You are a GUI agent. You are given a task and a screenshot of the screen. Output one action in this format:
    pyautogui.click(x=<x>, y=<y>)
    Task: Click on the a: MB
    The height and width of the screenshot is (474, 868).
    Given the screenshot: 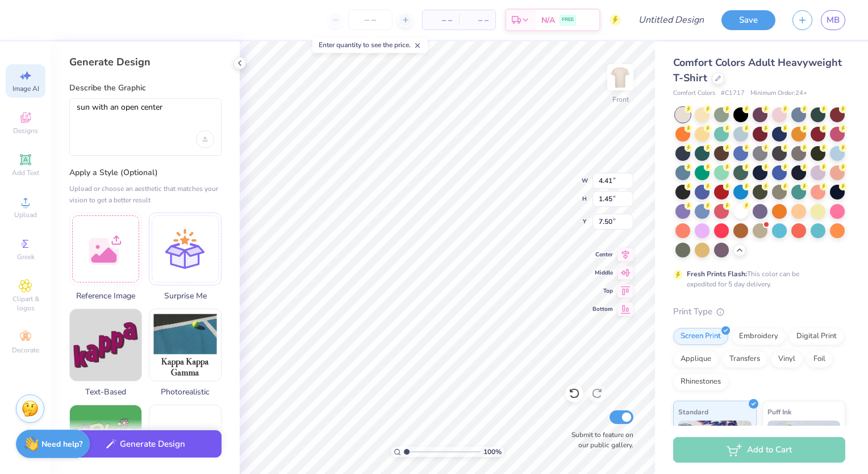 What is the action you would take?
    pyautogui.click(x=833, y=20)
    